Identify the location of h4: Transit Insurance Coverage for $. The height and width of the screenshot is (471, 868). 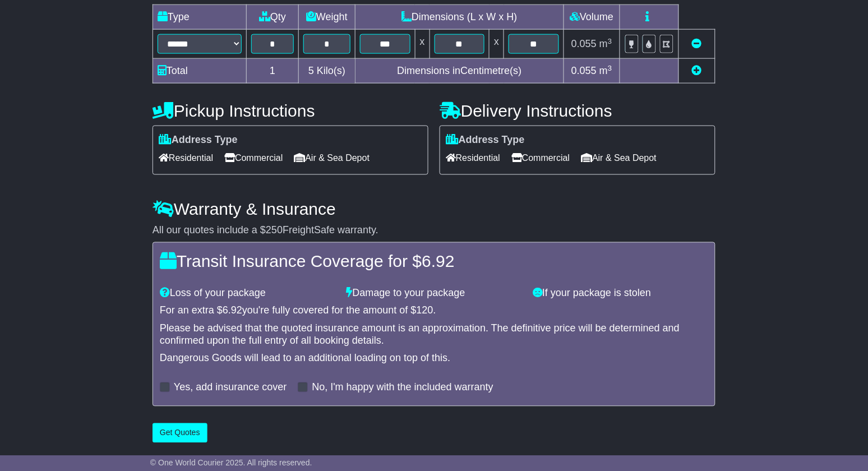
(434, 262).